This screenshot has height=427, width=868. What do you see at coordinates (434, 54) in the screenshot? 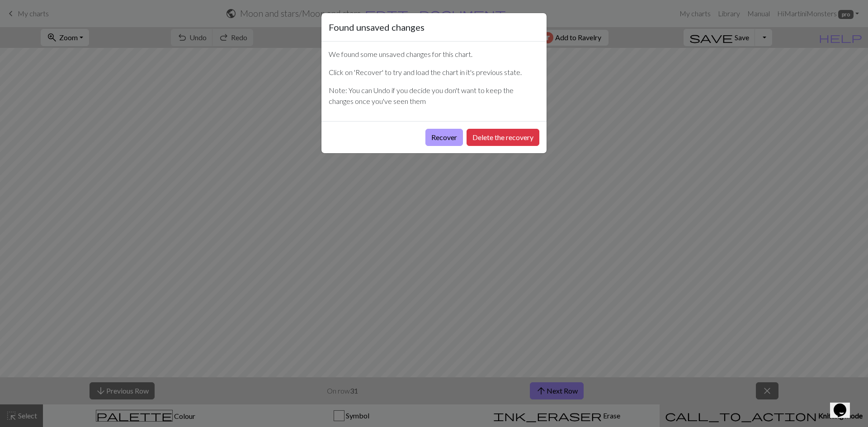
I see `p: We found some unsaved changes for this chart.` at bounding box center [434, 54].